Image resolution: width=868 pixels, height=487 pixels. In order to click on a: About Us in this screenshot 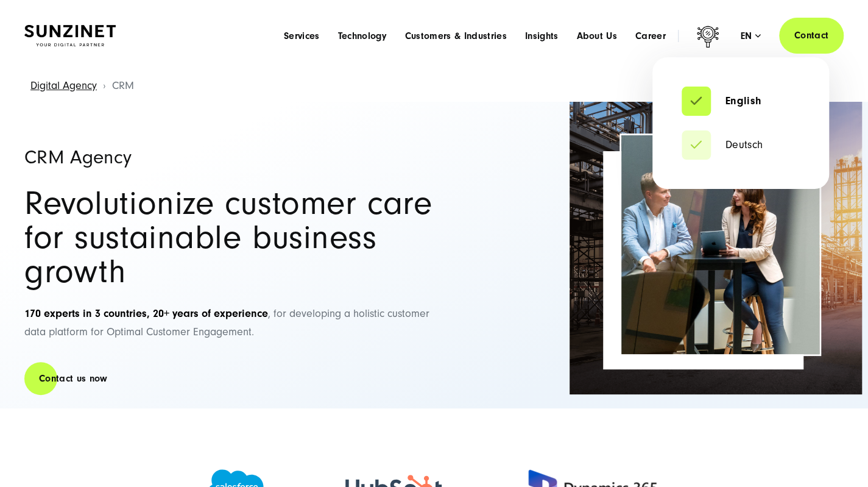, I will do `click(597, 36)`.